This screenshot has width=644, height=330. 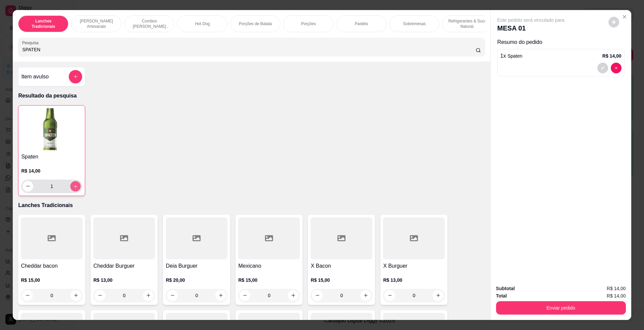 I want to click on p: MESA 01, so click(x=531, y=28).